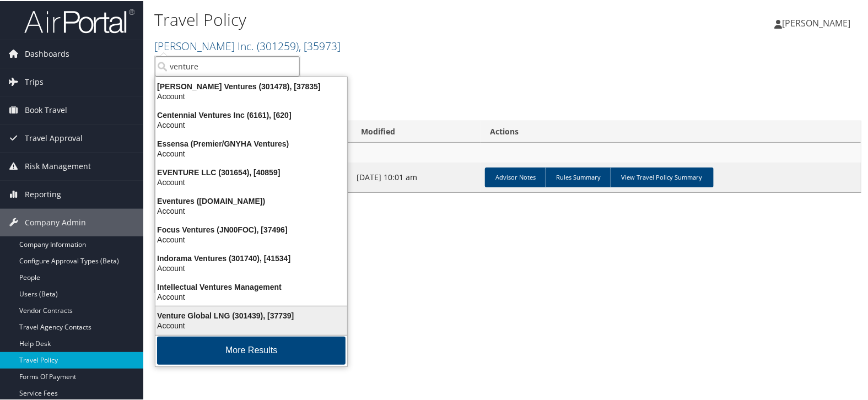 Image resolution: width=868 pixels, height=400 pixels. I want to click on span: ( 301259 ), so click(278, 44).